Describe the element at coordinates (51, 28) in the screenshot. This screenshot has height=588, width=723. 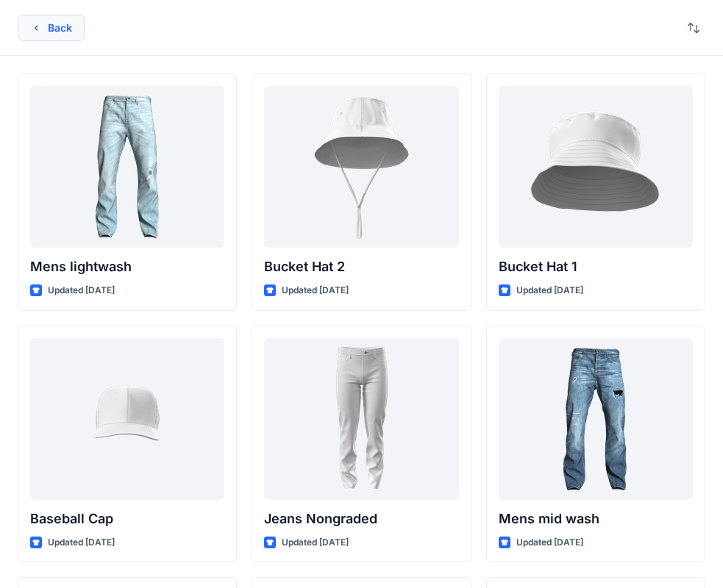
I see `button: Back` at that location.